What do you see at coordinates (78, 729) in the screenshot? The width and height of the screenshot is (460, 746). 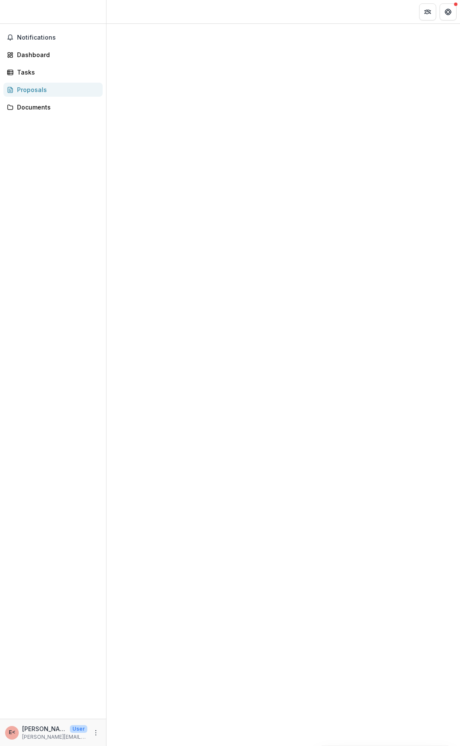 I see `p: User` at bounding box center [78, 729].